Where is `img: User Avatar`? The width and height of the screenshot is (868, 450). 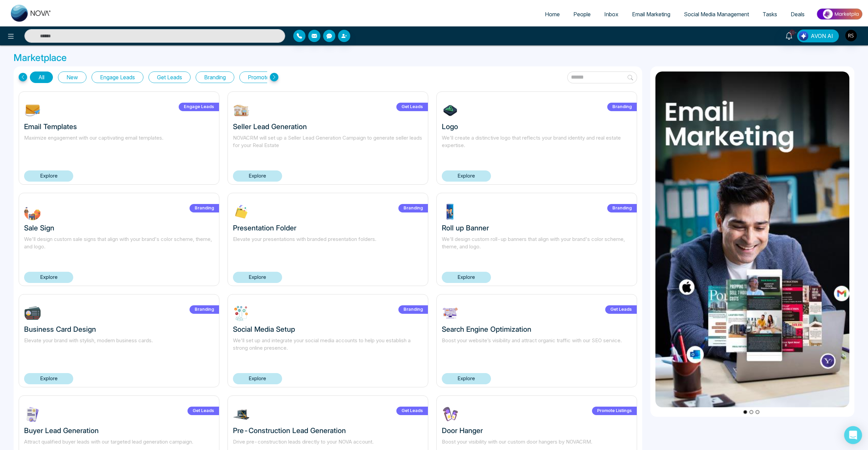
img: User Avatar is located at coordinates (851, 36).